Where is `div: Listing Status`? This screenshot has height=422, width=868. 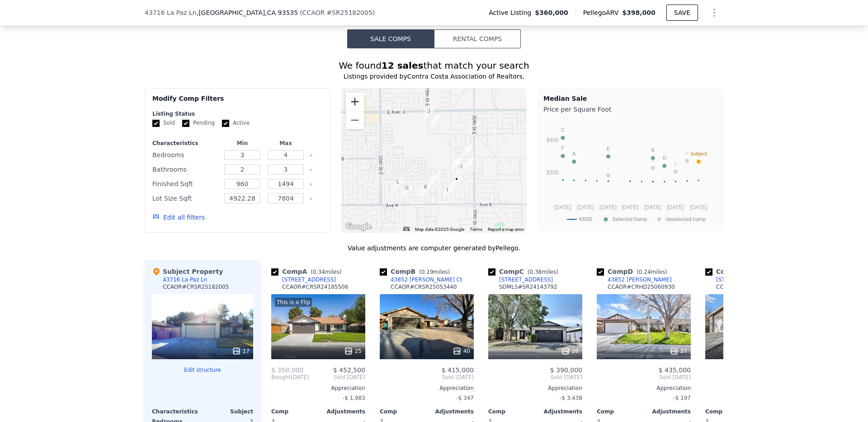 div: Listing Status is located at coordinates (238, 114).